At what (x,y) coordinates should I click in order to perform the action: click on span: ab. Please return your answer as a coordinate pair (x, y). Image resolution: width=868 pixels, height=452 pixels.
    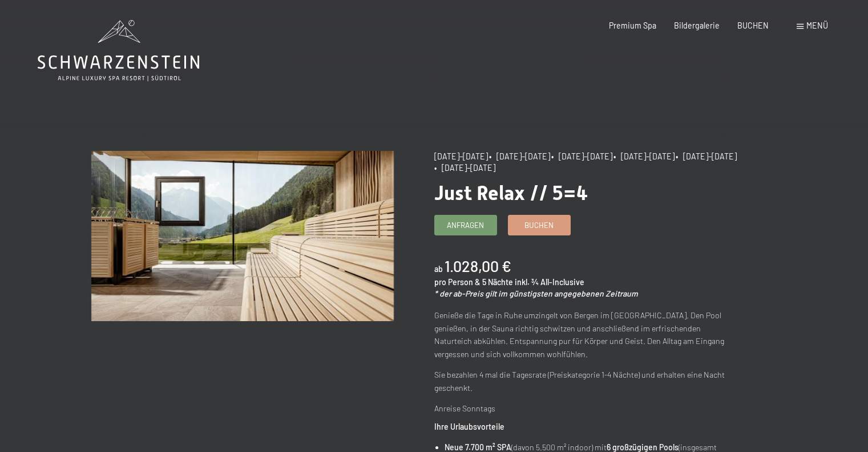
    Looking at the image, I should click on (438, 268).